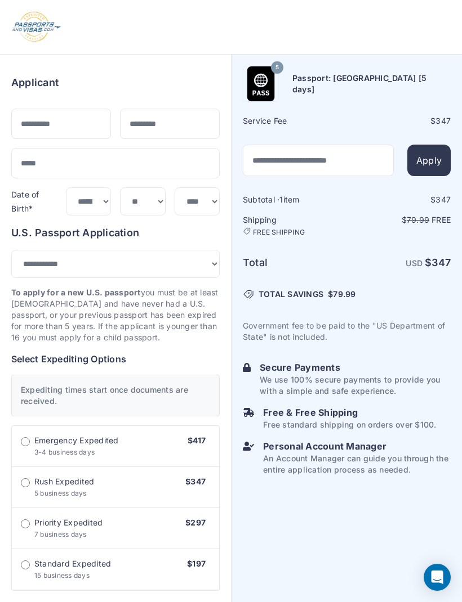 The height and width of the screenshot is (602, 462). What do you see at coordinates (115, 396) in the screenshot?
I see `div: Expediting times start once documents are received.` at bounding box center [115, 396].